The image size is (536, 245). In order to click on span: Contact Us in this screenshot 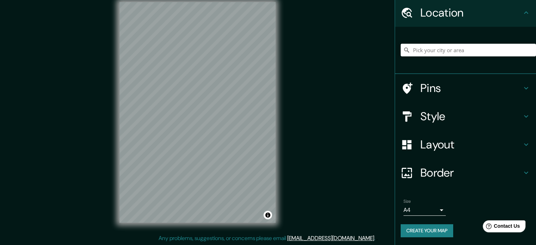, I will do `click(34, 8)`.